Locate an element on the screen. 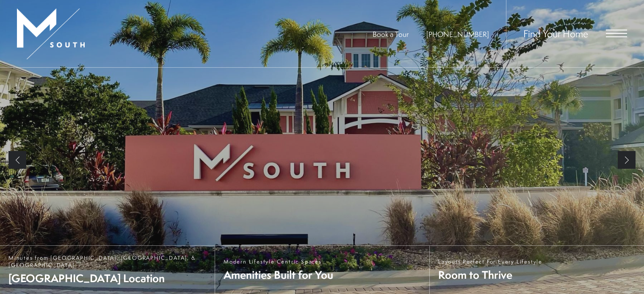 The height and width of the screenshot is (294, 644). span: Amenities Built for You is located at coordinates (278, 274).